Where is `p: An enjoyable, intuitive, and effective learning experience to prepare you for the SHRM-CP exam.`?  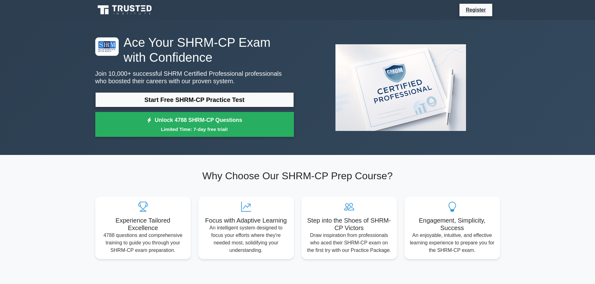 p: An enjoyable, intuitive, and effective learning experience to prepare you for the SHRM-CP exam. is located at coordinates (452, 243).